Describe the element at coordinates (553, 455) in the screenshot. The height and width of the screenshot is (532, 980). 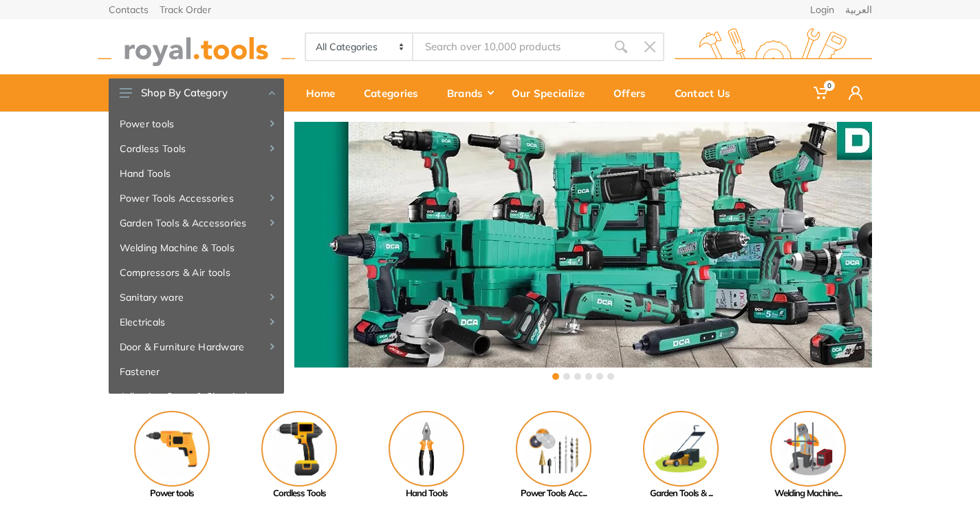
I see `a: Power Tools Acc...` at that location.